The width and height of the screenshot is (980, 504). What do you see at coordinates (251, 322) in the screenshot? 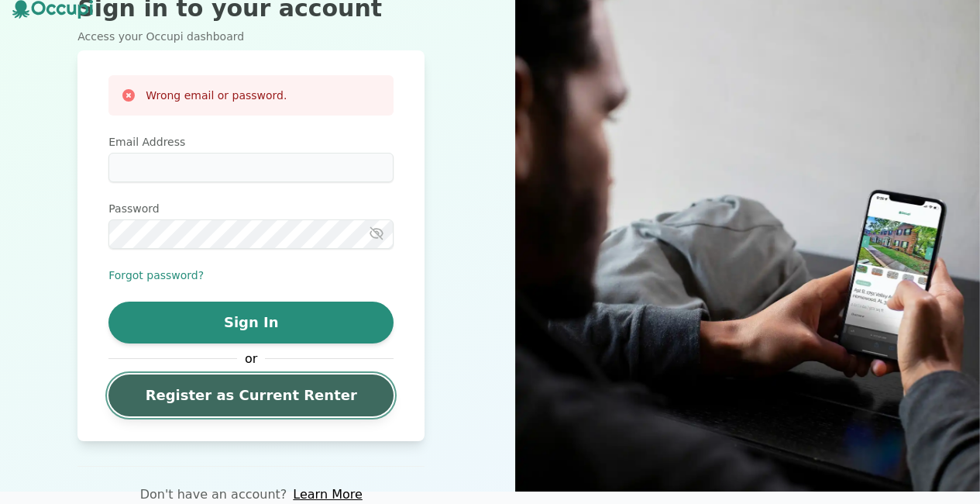
I see `button: Sign In` at bounding box center [251, 322].